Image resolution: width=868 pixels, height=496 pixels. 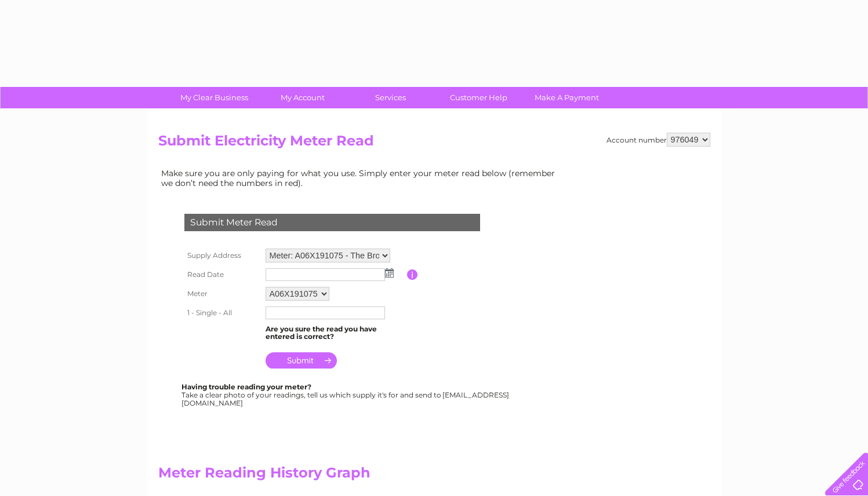 I want to click on div: Account number, so click(x=658, y=140).